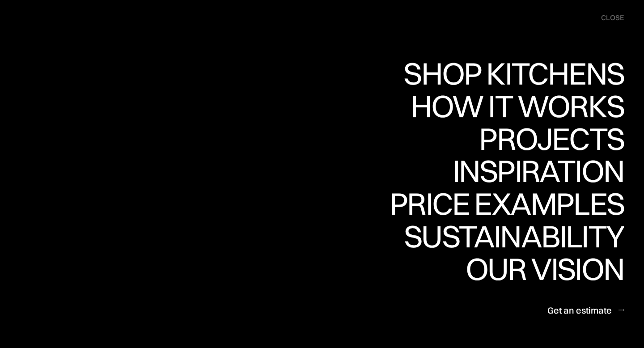 Image resolution: width=644 pixels, height=348 pixels. What do you see at coordinates (516, 106) in the screenshot?
I see `a: How it worksHow it works` at bounding box center [516, 106].